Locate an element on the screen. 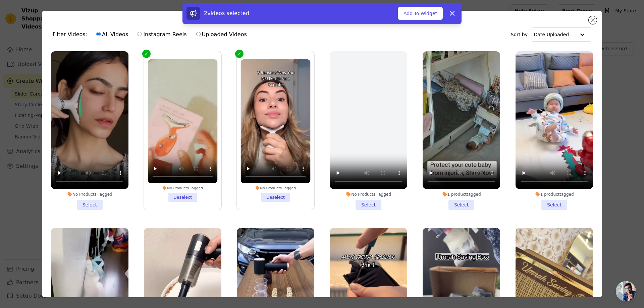 Image resolution: width=644 pixels, height=308 pixels. label: Instagram Reels is located at coordinates (162, 35).